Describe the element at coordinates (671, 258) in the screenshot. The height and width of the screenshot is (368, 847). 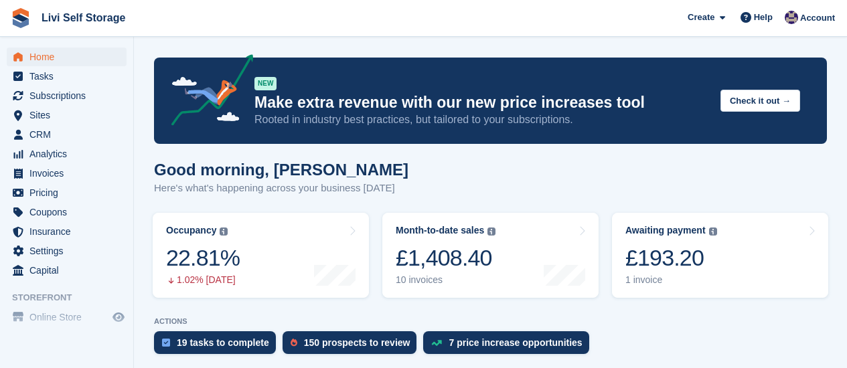
I see `div: £193.20` at that location.